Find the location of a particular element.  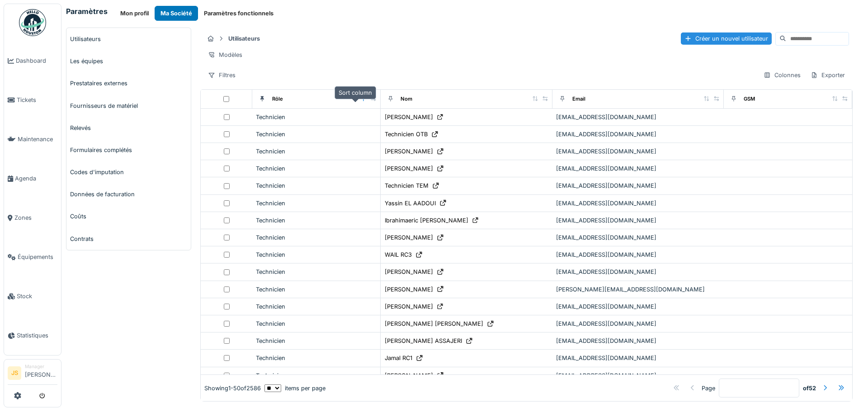

span: Stock is located at coordinates (37, 297).